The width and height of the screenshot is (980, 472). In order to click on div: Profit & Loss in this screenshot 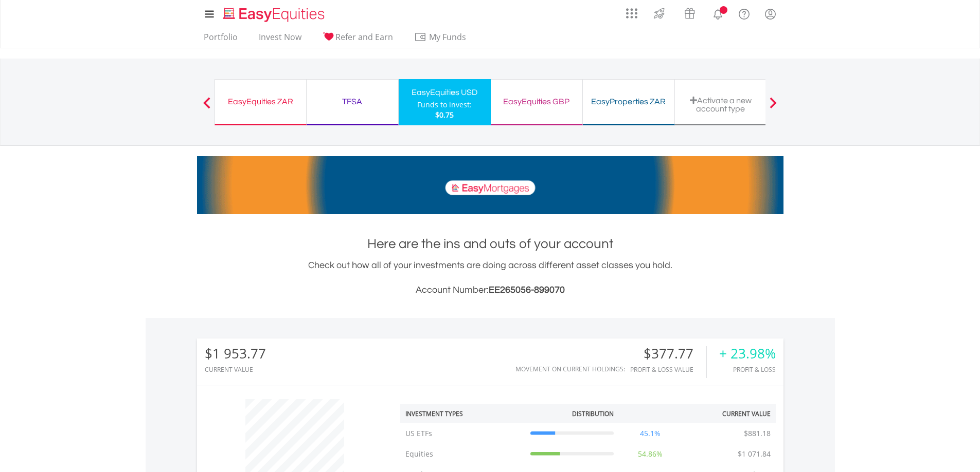, I will do `click(748, 370)`.